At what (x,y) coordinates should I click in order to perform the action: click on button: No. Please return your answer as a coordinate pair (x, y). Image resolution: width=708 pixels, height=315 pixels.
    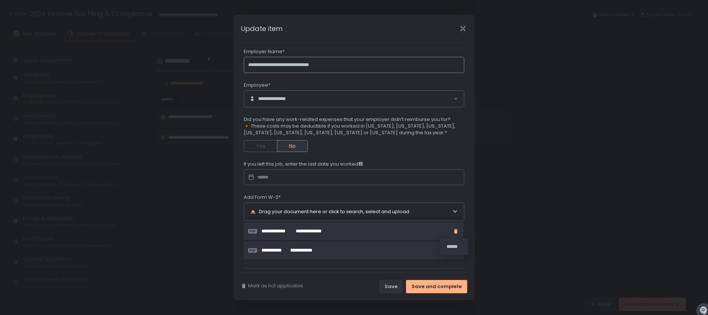
    Looking at the image, I should click on (292, 146).